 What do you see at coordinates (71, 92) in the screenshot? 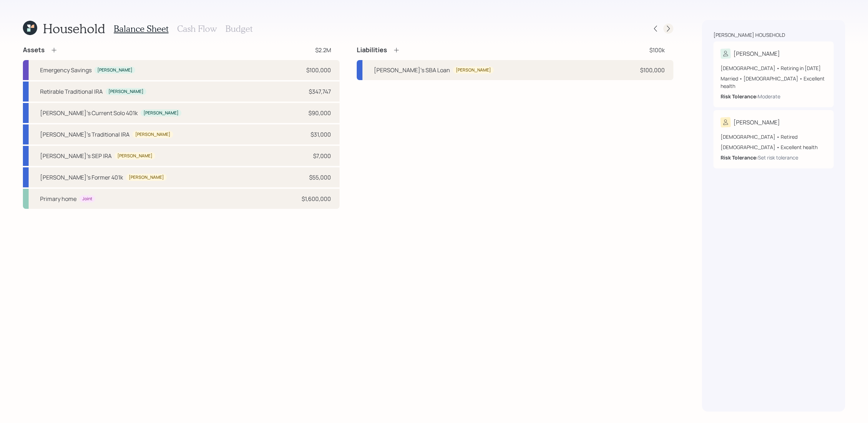
I see `div: Retirable Traditional IRA` at bounding box center [71, 92].